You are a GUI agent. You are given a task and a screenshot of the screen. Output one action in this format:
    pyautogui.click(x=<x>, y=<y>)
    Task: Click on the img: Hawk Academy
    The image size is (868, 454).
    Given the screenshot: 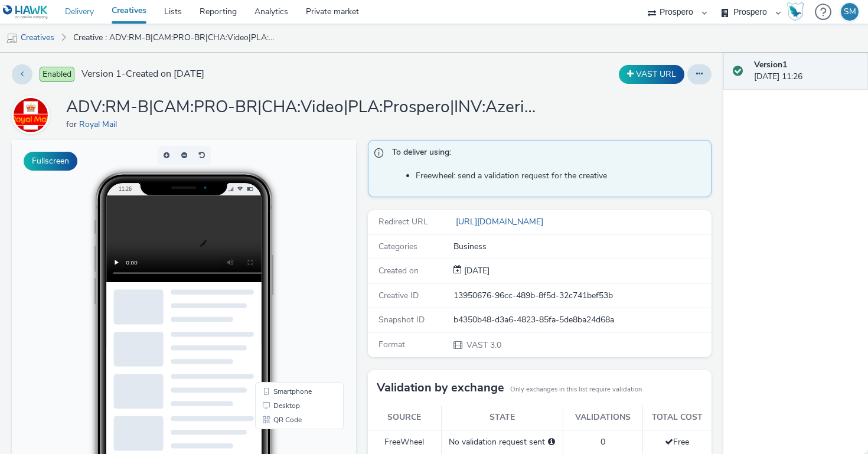 What is the action you would take?
    pyautogui.click(x=795, y=12)
    